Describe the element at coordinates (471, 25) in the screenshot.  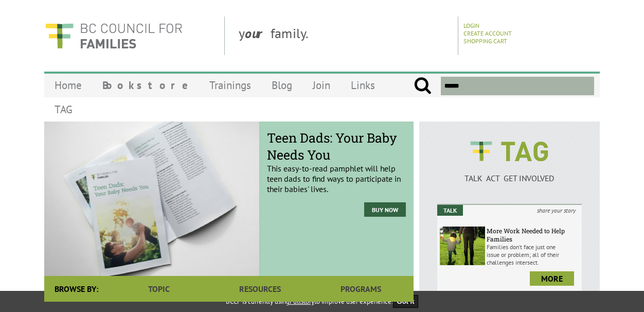
I see `a: Login` at that location.